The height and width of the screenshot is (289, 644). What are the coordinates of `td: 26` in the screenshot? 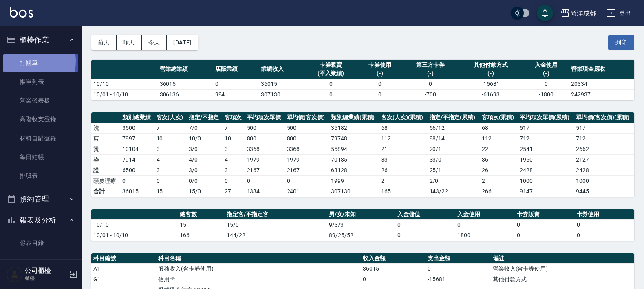 It's located at (403, 170).